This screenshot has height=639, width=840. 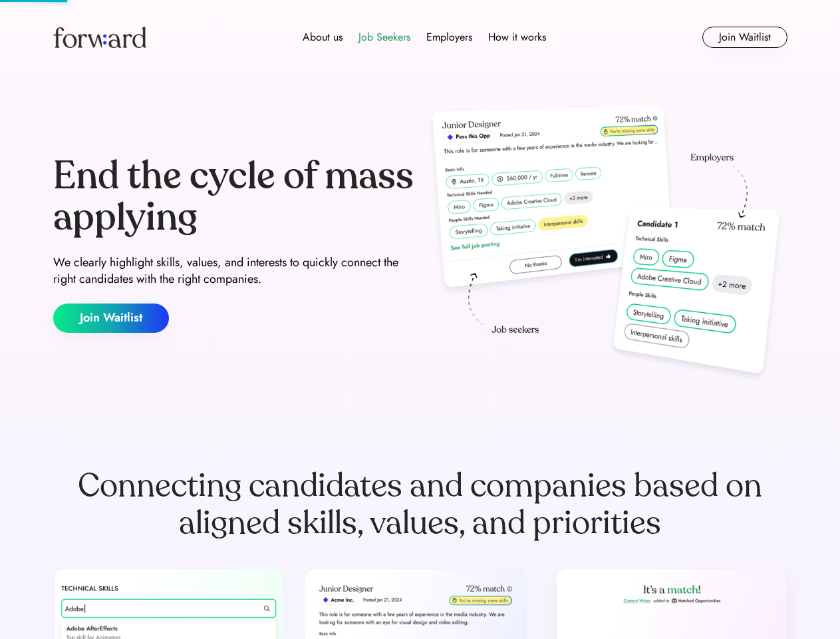 What do you see at coordinates (323, 37) in the screenshot?
I see `div: About us` at bounding box center [323, 37].